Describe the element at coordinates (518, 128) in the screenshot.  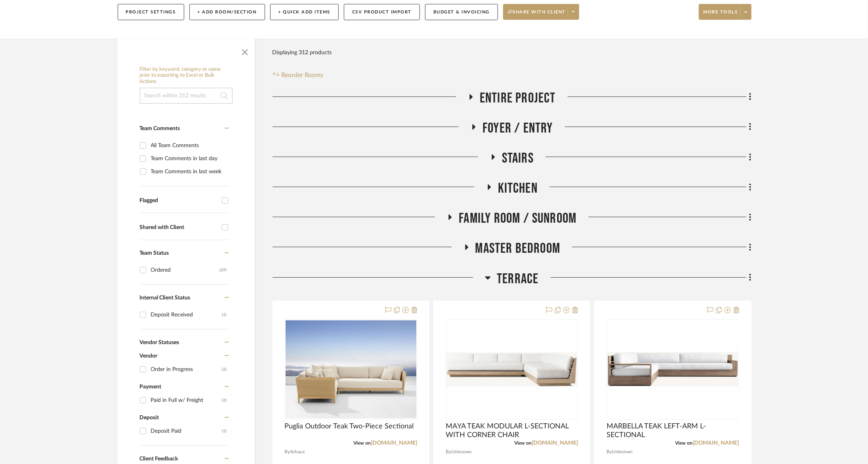
I see `span: Foyer / Entry` at that location.